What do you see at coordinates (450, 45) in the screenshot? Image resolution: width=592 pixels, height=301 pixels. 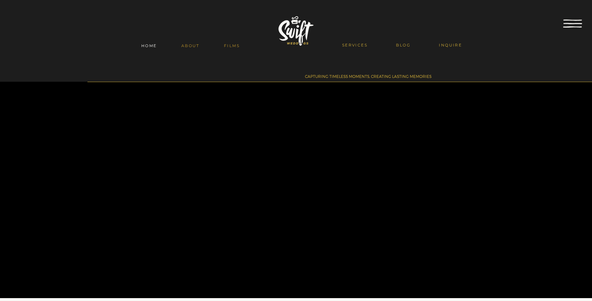 I see `a: INQUIRE` at bounding box center [450, 45].